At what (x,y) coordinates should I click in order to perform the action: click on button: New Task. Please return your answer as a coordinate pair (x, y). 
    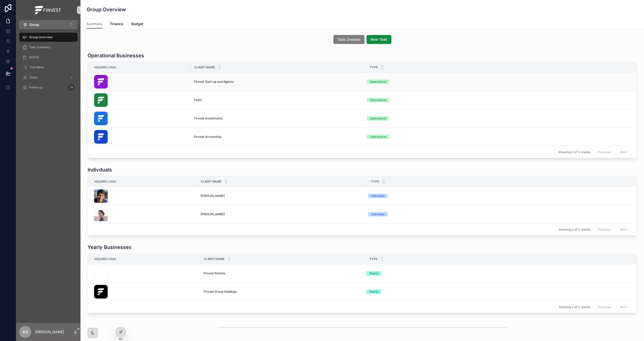
    Looking at the image, I should click on (379, 39).